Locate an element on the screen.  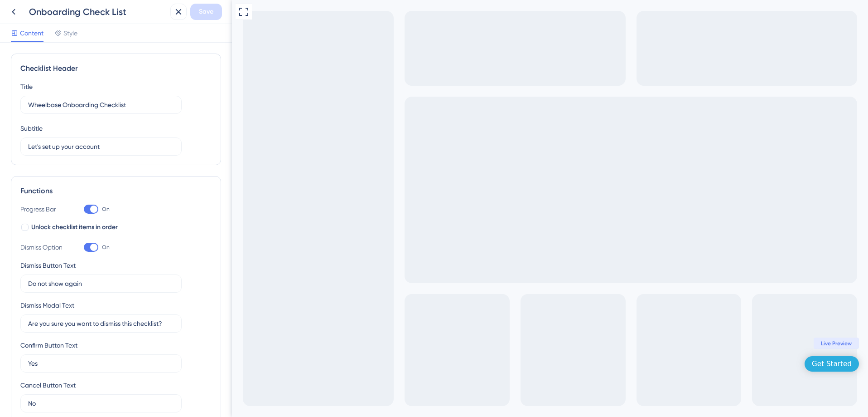
div: Subtitle is located at coordinates (31, 129).